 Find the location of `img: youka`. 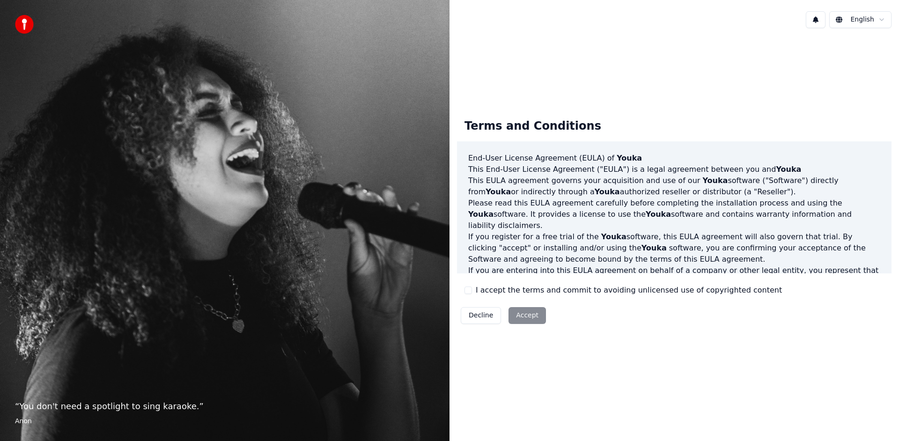

img: youka is located at coordinates (24, 24).